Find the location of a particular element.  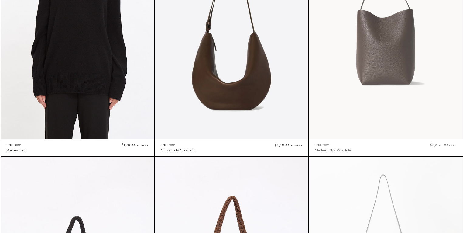

div: Crossbody Crescent is located at coordinates (178, 150).